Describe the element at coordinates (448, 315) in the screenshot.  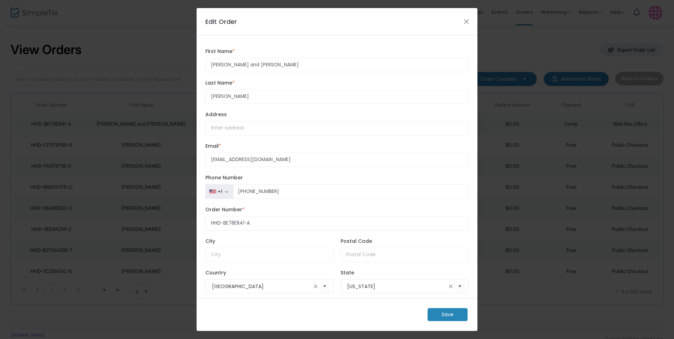
I see `m-button: Save` at that location.